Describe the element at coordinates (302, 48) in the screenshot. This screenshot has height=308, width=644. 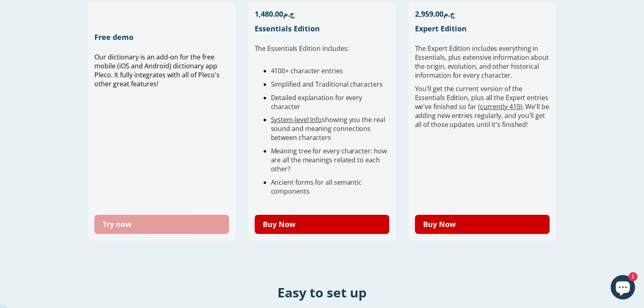
I see `span: The Essentials Edition includes:` at that location.